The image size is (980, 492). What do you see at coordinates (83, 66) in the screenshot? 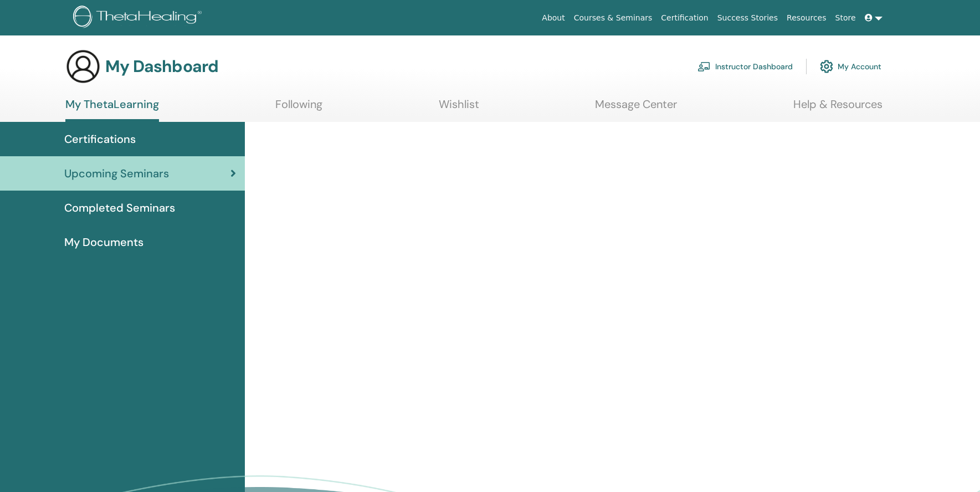
I see `img: generic-user-icon.jpg` at bounding box center [83, 66].